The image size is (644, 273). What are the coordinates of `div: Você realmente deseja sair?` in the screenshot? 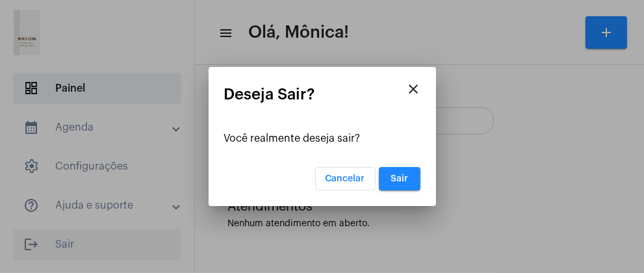 It's located at (322, 138).